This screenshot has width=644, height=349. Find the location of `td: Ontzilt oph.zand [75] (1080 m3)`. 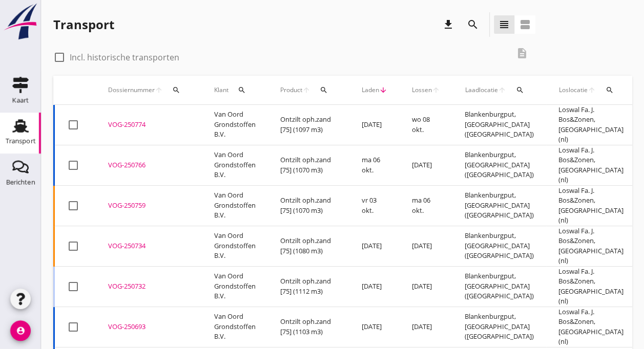

td: Ontzilt oph.zand [75] (1080 m3) is located at coordinates (308, 245).